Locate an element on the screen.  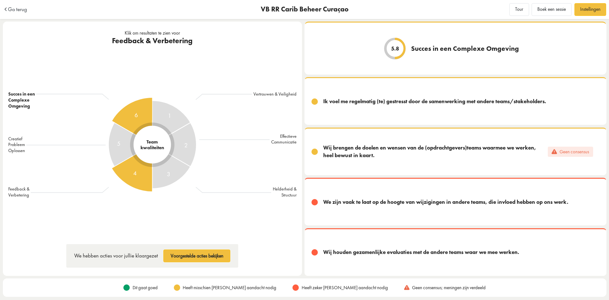
span: Succes in een Complexe Omgeving is located at coordinates (465, 48).